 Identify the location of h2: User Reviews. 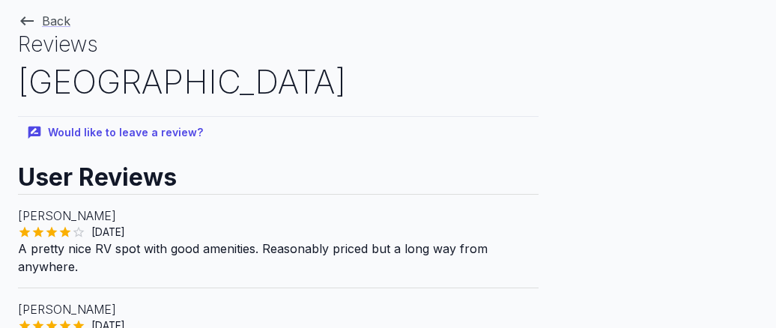
(278, 172).